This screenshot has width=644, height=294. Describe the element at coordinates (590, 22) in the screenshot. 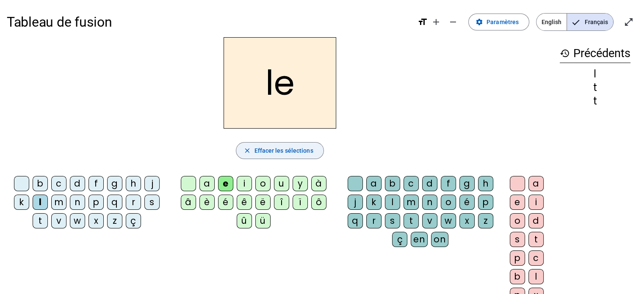

I see `span: Français` at that location.